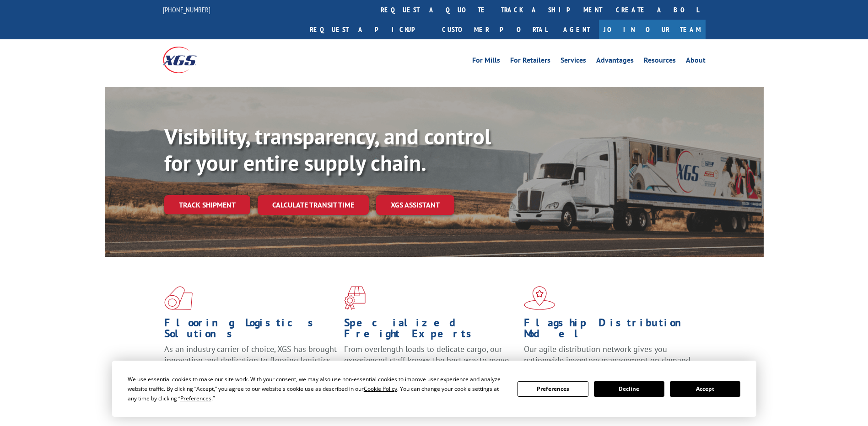 Image resolution: width=868 pixels, height=426 pixels. I want to click on a: Join Our Team, so click(652, 29).